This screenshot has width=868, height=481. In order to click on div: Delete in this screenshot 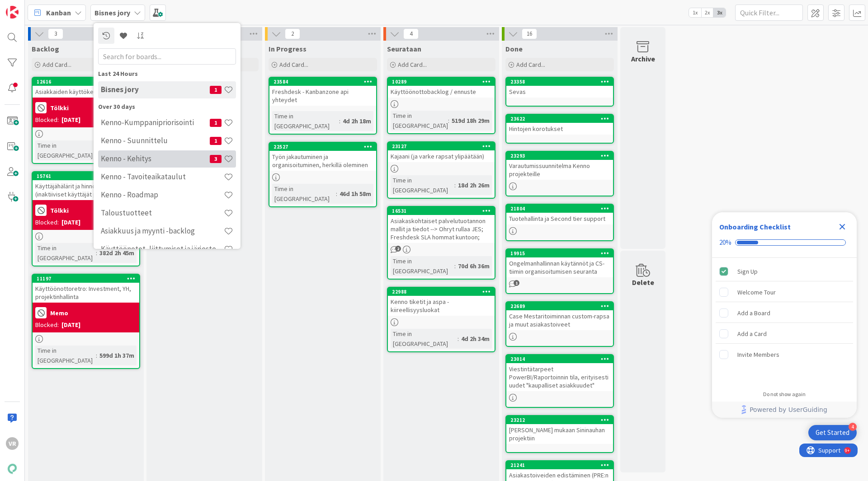, I will do `click(643, 283)`.